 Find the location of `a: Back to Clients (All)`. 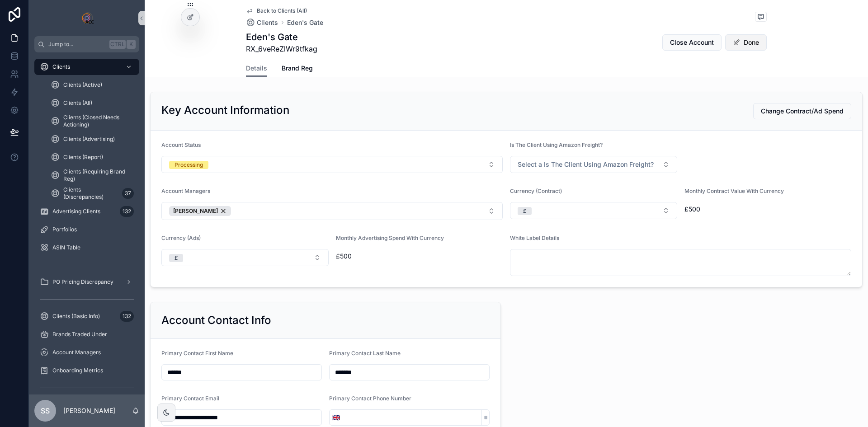

a: Back to Clients (All) is located at coordinates (276, 11).